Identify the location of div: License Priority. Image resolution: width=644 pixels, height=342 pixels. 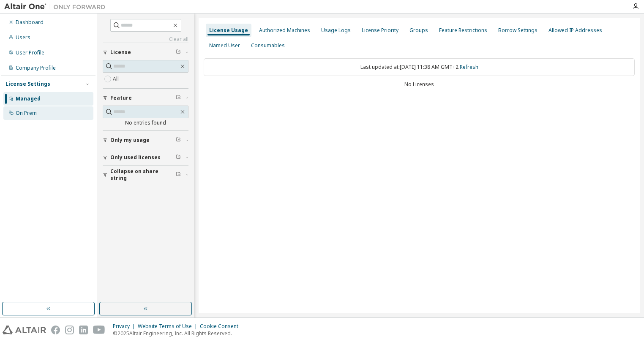
(380, 31).